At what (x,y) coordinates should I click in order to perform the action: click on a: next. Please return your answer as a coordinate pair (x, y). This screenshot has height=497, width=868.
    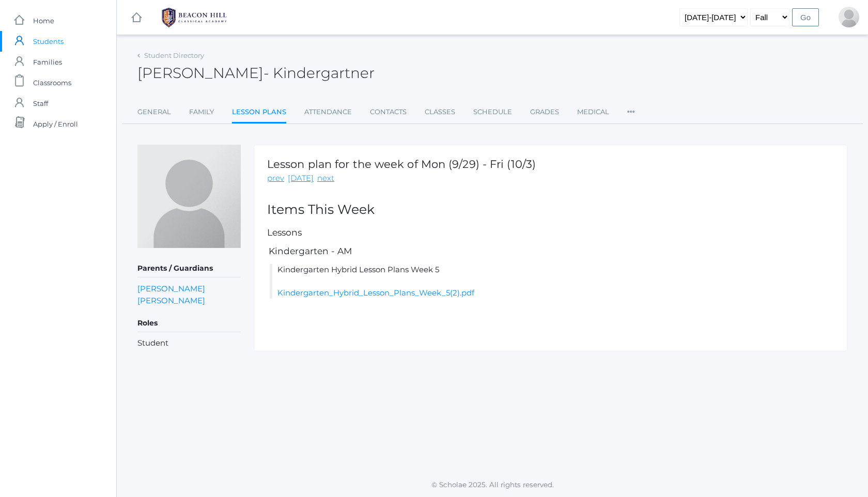
    Looking at the image, I should click on (326, 178).